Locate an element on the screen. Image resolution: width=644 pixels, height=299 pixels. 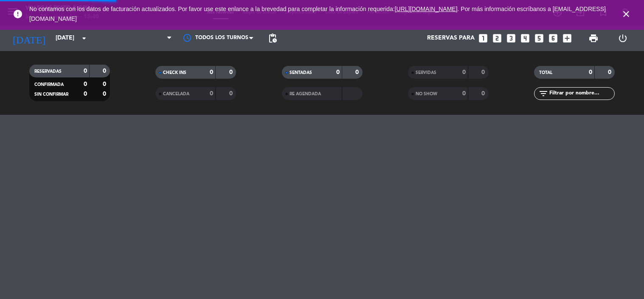
span: NO SHOW is located at coordinates (426, 94).